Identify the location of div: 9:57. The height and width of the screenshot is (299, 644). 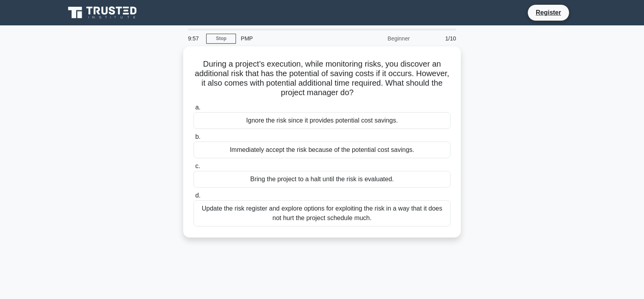
(194, 38).